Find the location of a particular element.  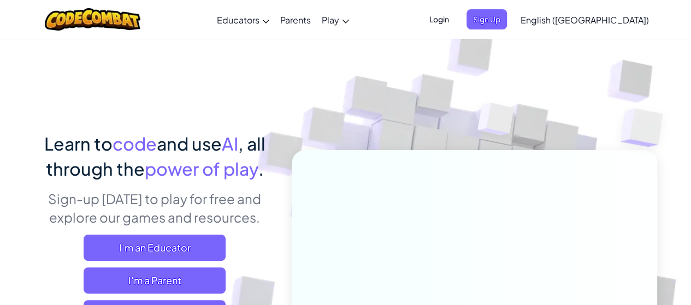

a: I'm a Parent is located at coordinates (155, 281).